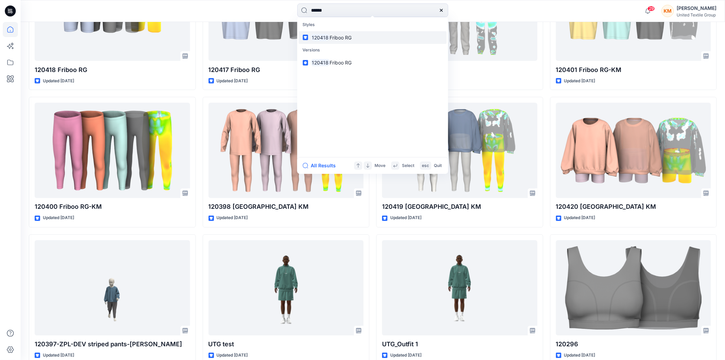 The width and height of the screenshot is (725, 360). Describe the element at coordinates (634, 288) in the screenshot. I see `a: 120296` at that location.